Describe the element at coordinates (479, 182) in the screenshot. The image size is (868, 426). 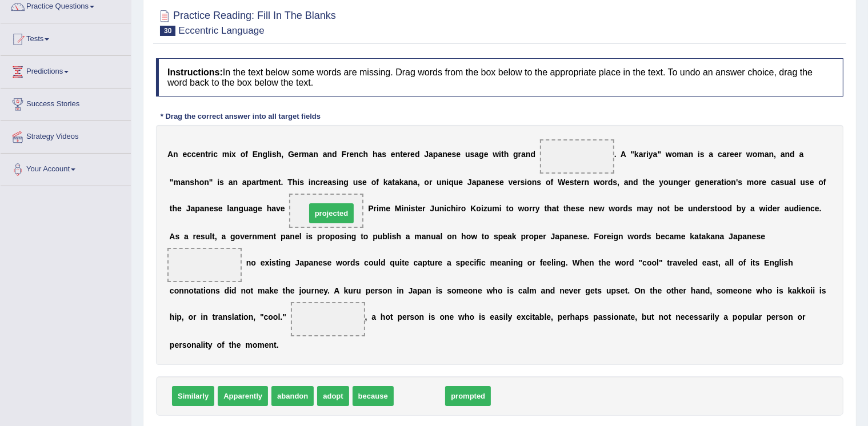
I see `b: p` at that location.